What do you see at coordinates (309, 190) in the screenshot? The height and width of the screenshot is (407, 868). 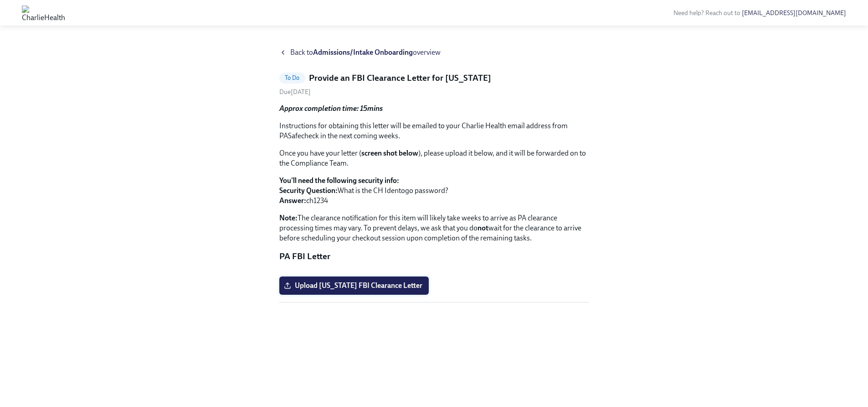 I see `strong: Security Question:` at bounding box center [309, 190].